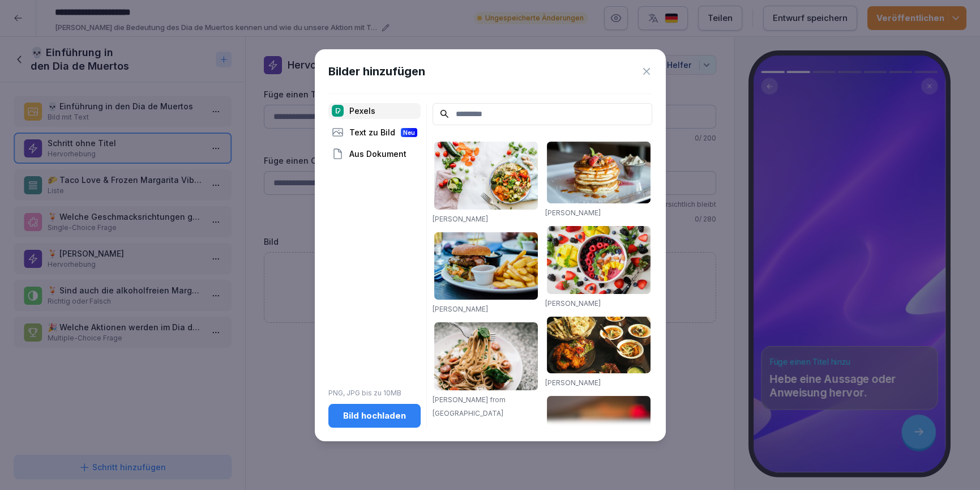 Image resolution: width=980 pixels, height=490 pixels. I want to click on button: Bild hochladen, so click(374, 416).